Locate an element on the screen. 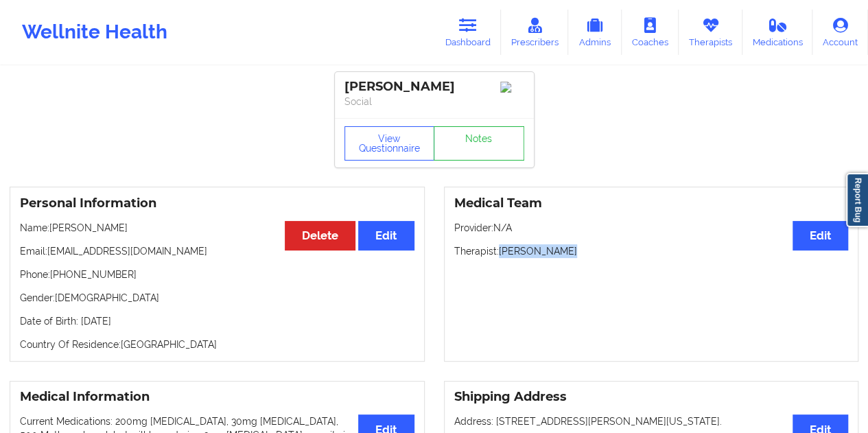  button: View Questionnaire is located at coordinates (390, 143).